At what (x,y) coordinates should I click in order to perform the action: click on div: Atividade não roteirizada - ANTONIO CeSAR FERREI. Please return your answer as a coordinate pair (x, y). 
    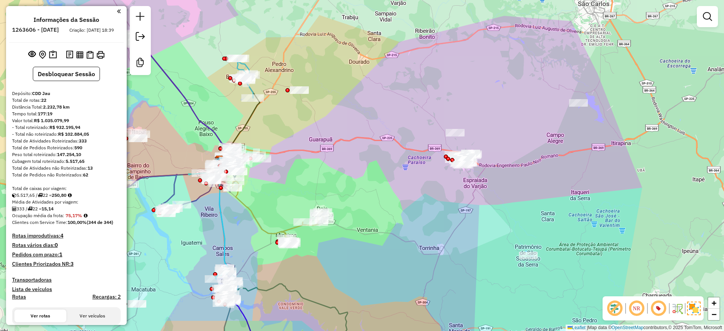
    Looking at the image, I should click on (141, 134).